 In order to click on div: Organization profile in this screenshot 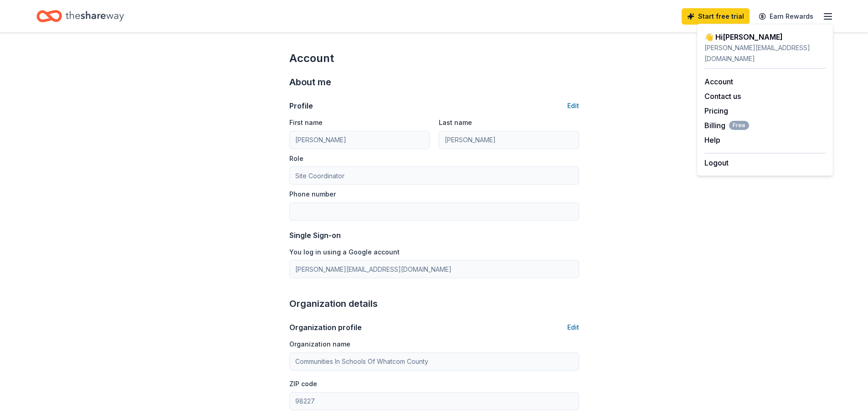, I will do `click(325, 327)`.